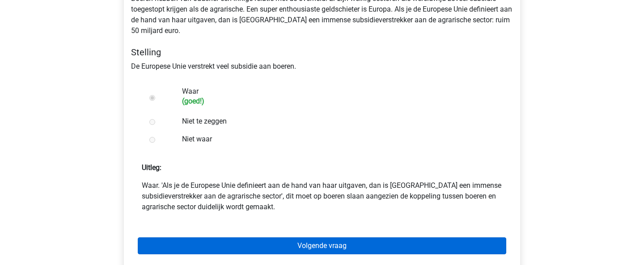 Image resolution: width=644 pixels, height=265 pixels. What do you see at coordinates (322, 247) in the screenshot?
I see `a: Volgende vraag` at bounding box center [322, 247].